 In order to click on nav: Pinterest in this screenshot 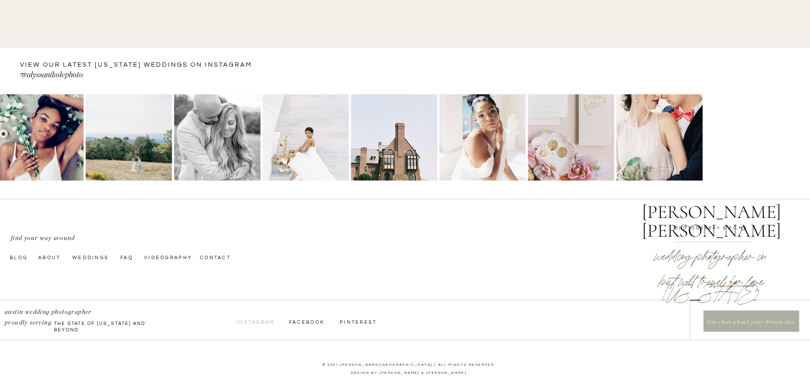, I will do `click(360, 322)`.